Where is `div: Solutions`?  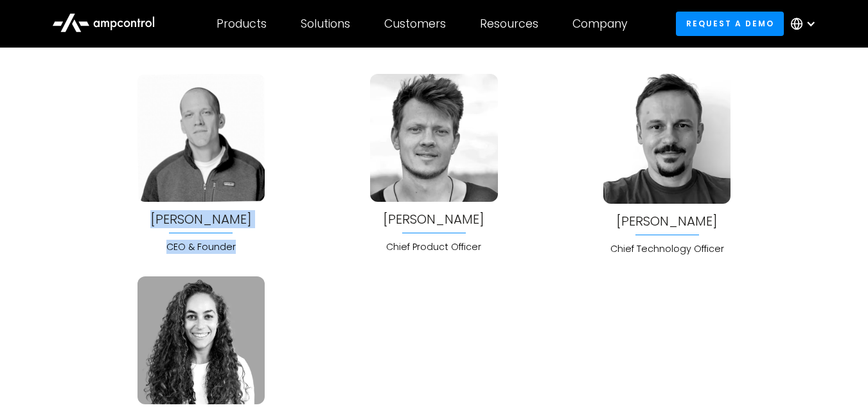
div: Solutions is located at coordinates (326, 23).